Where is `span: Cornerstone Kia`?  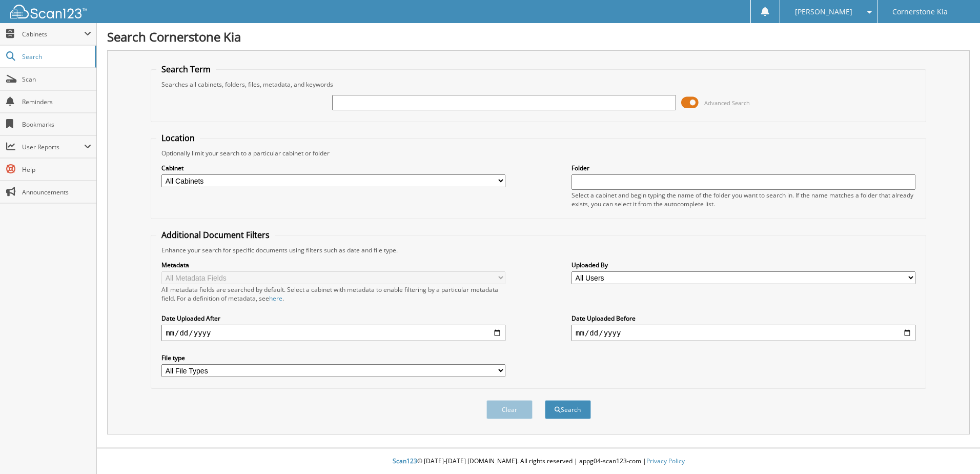
span: Cornerstone Kia is located at coordinates (920, 12).